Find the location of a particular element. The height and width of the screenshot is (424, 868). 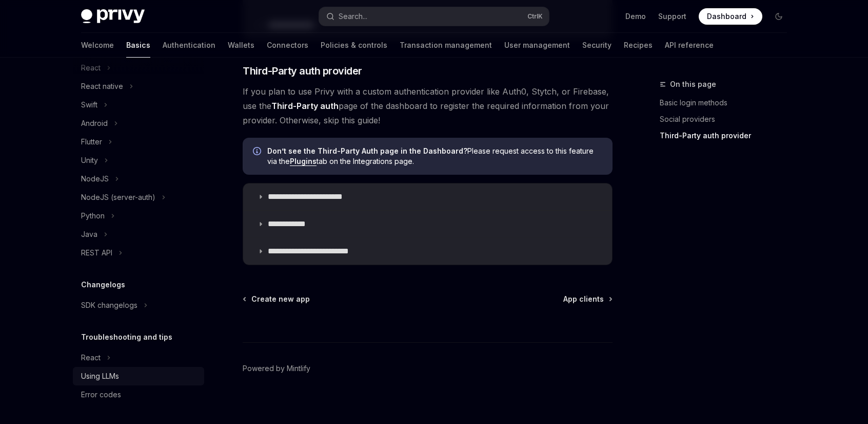

a: Dashboard is located at coordinates (731, 16).